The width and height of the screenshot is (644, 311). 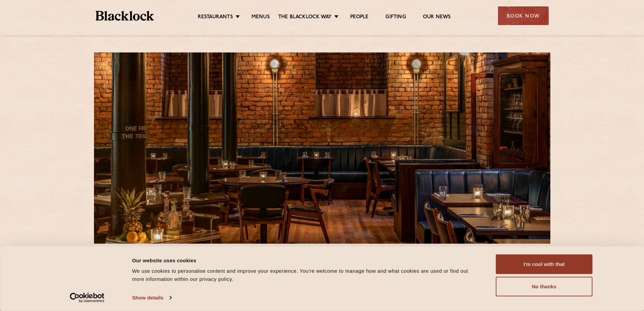 I want to click on a: Menus, so click(x=261, y=18).